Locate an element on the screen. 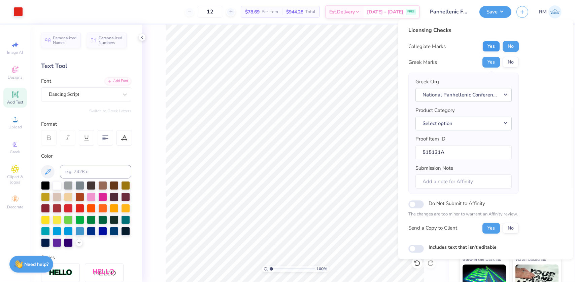  div: Color is located at coordinates (86, 156).